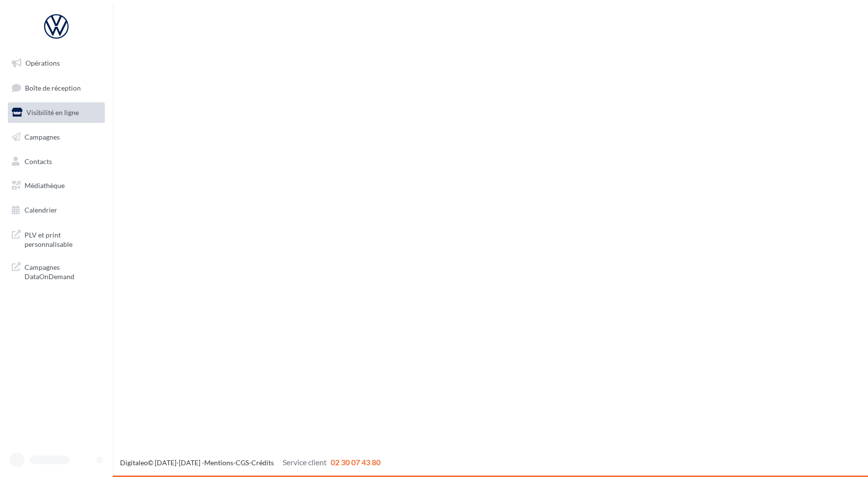 This screenshot has width=868, height=477. Describe the element at coordinates (44, 185) in the screenshot. I see `span: Médiathèque` at that location.